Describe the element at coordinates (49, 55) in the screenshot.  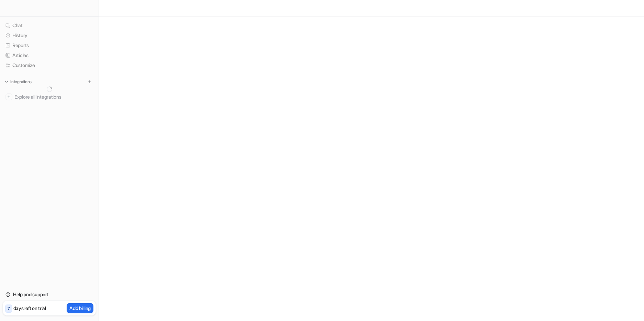
I see `a: Articles` at that location.